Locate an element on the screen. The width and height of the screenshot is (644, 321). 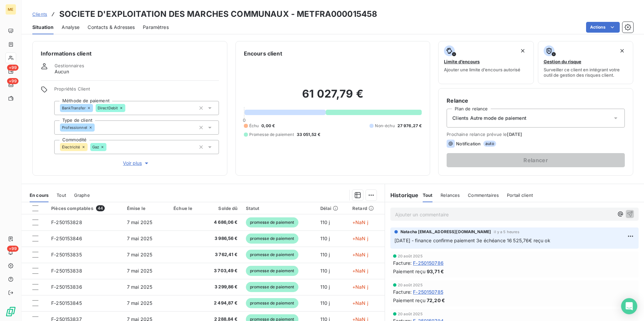
span: En cours is located at coordinates (39, 195).